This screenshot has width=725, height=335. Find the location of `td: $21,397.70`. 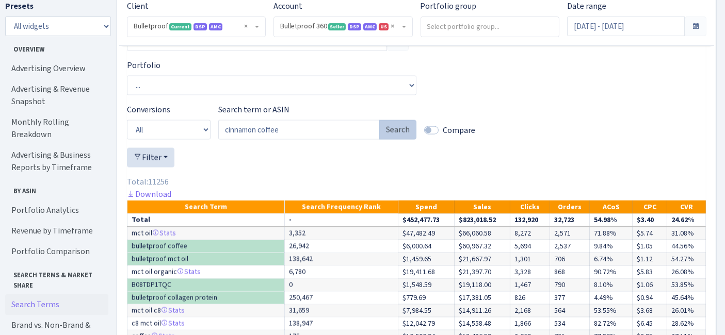

td: $21,397.70 is located at coordinates (482, 272).